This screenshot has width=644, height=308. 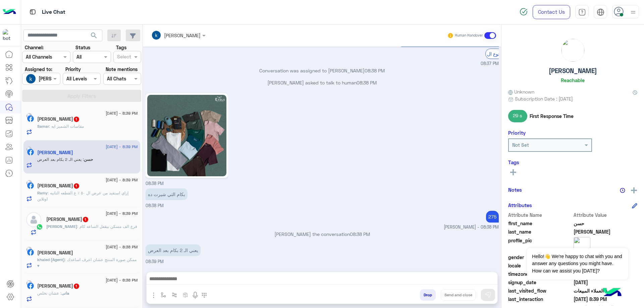 What do you see at coordinates (87, 262) in the screenshot?
I see `span: ممكن صورة المنتج عشان اعرف اساعدك ♥` at bounding box center [87, 262].